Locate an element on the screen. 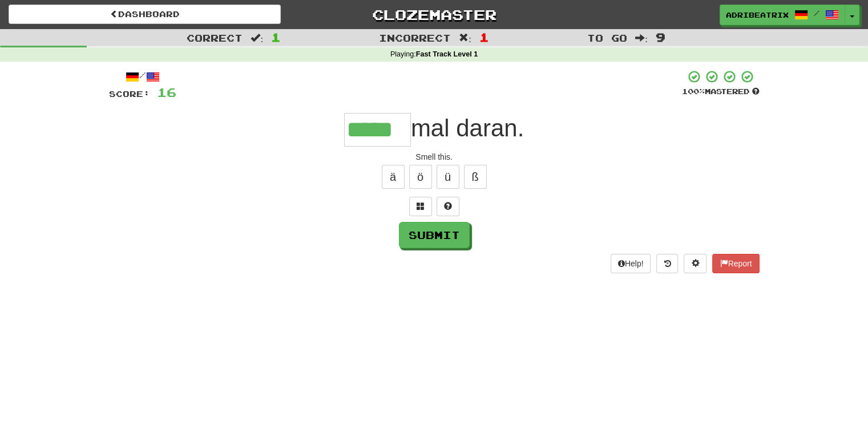  span: adribeatrix is located at coordinates (757, 15).